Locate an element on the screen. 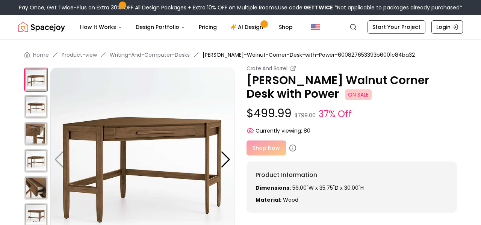 The width and height of the screenshot is (481, 225). button: Design Portfolio is located at coordinates (160, 27).